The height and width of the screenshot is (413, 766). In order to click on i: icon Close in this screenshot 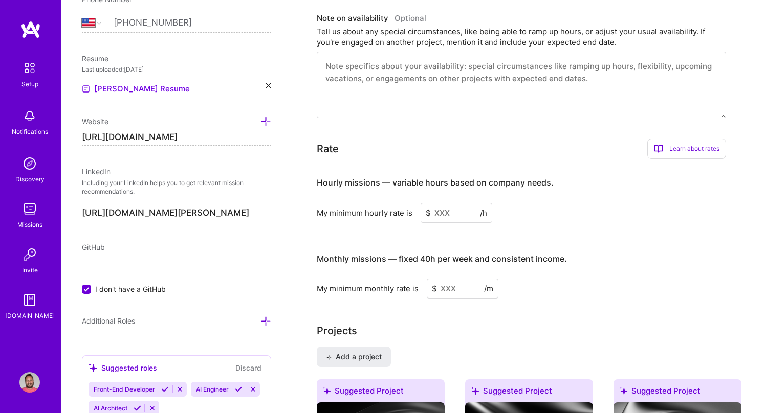, I will do `click(268, 85)`.